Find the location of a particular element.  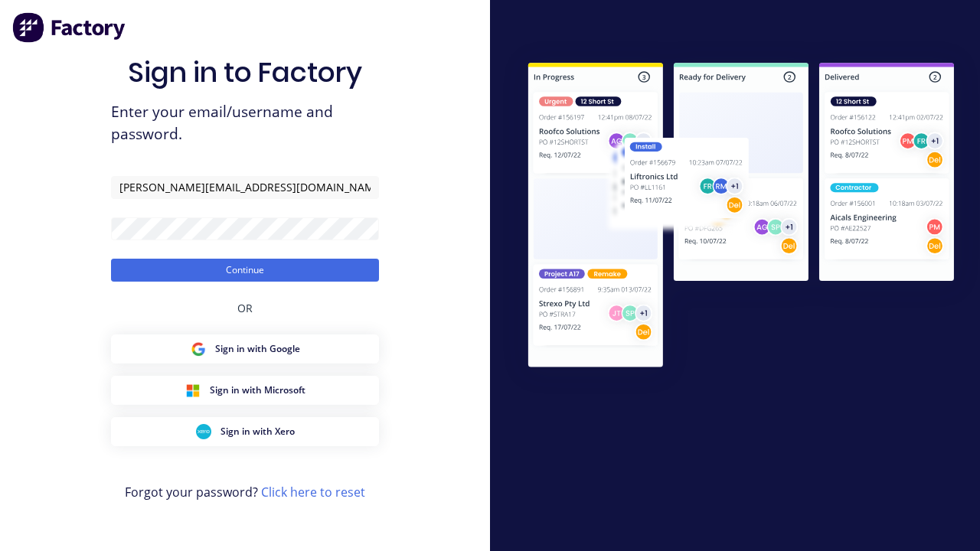

input: Email/Username is located at coordinates (245, 187).